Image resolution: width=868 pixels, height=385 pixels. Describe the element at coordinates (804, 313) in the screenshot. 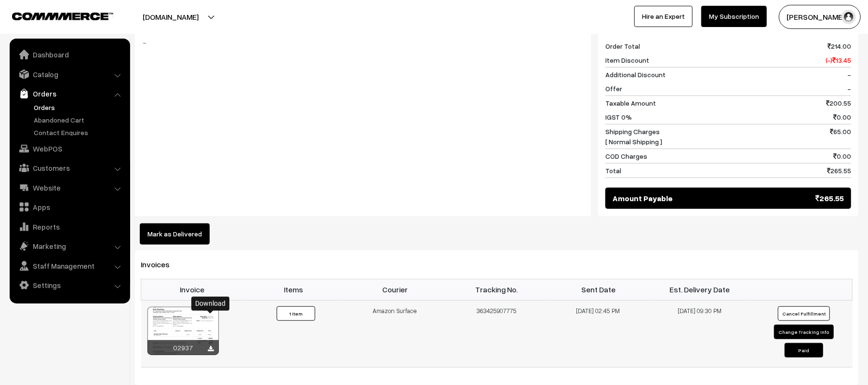

I see `button: Cancel Fulfillment` at that location.